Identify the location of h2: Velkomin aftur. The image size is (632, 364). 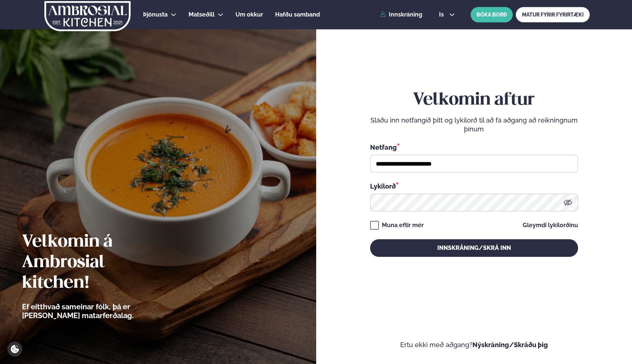
(474, 100).